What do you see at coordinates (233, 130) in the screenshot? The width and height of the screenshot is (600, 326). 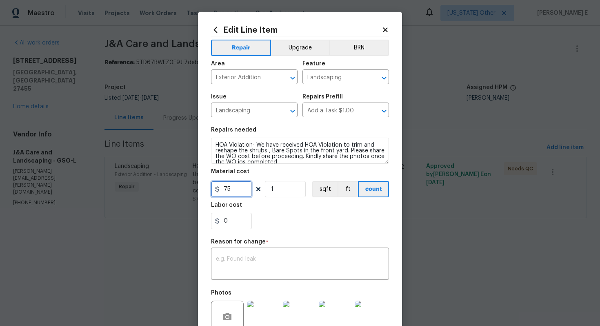 I see `h5: Repairs needed` at bounding box center [233, 130].